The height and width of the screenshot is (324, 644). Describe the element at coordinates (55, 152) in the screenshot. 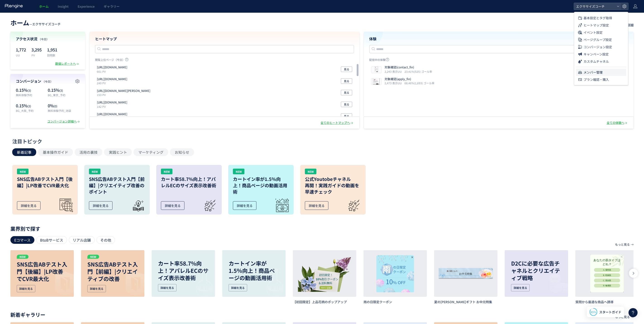

I see `button: 基本操作ガイド` at that location.